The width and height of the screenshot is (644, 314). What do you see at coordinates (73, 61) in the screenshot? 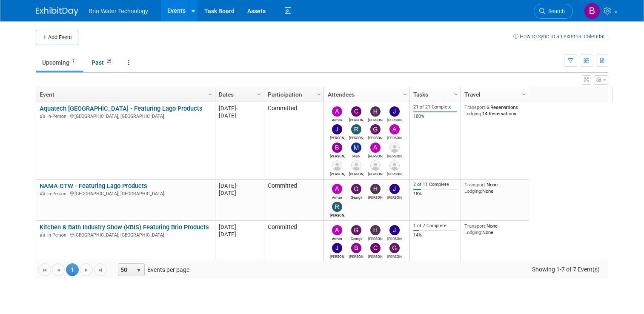
I see `span: 7` at bounding box center [73, 61].